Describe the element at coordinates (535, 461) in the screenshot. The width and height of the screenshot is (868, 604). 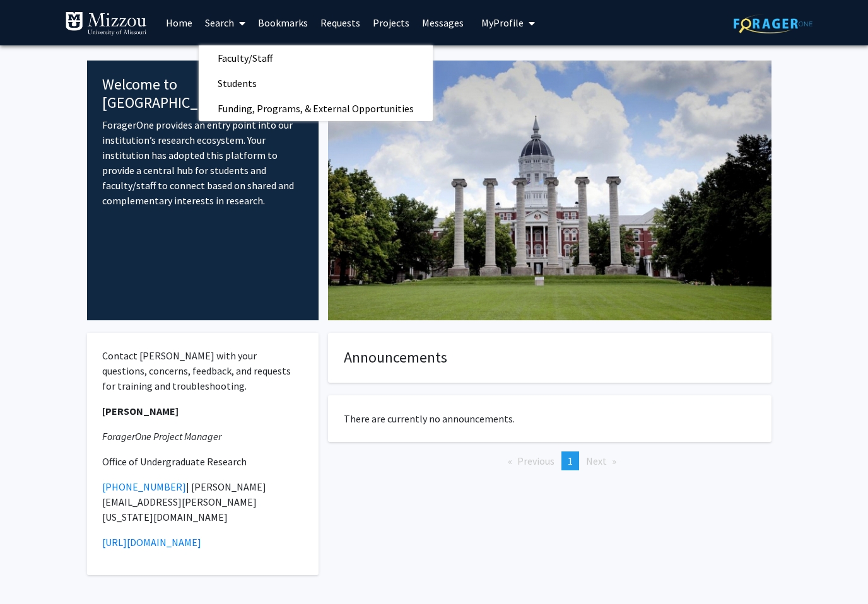
I see `span: Previous` at that location.